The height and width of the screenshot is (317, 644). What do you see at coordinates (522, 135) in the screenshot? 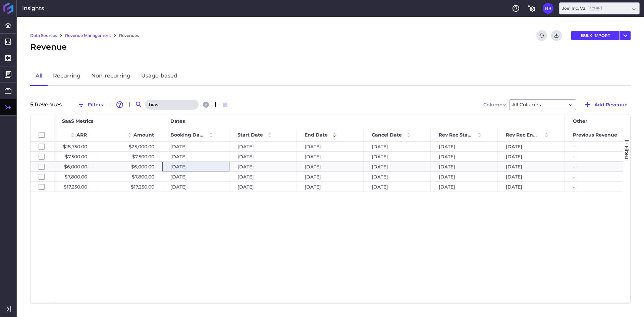
I see `span: Rev Rec End Date` at bounding box center [522, 135].